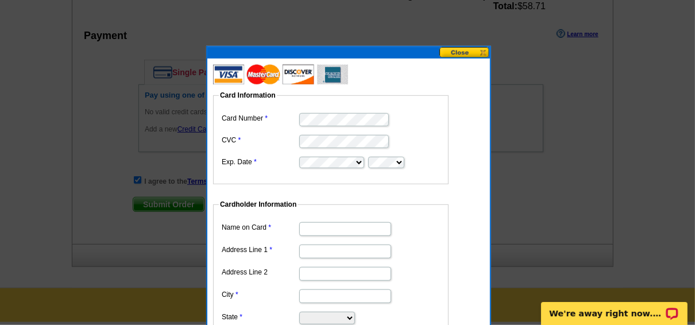 The image size is (695, 325). Describe the element at coordinates (260, 317) in the screenshot. I see `label: State` at that location.